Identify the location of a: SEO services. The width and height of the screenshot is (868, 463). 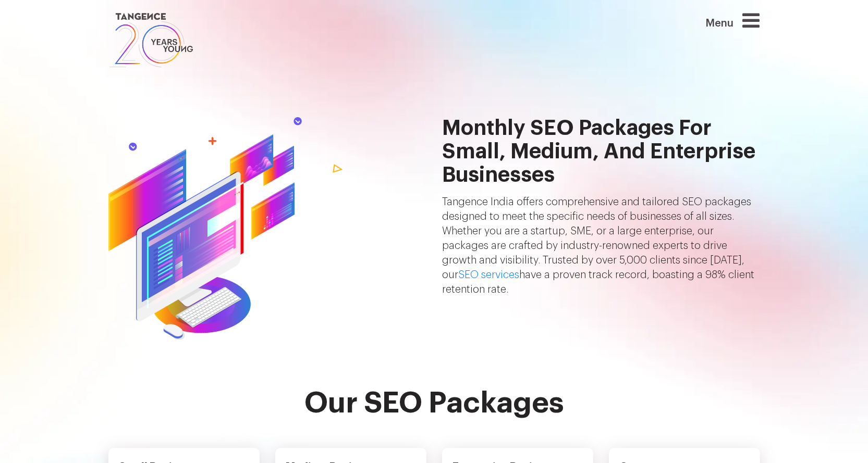
(489, 275).